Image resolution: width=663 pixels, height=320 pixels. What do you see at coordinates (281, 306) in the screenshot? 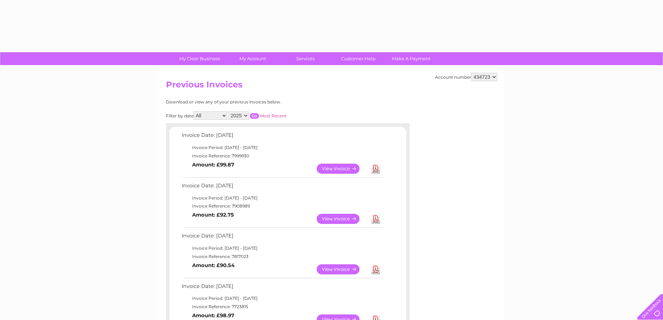
I see `td: Invoice Reference: 7723815` at bounding box center [281, 306].